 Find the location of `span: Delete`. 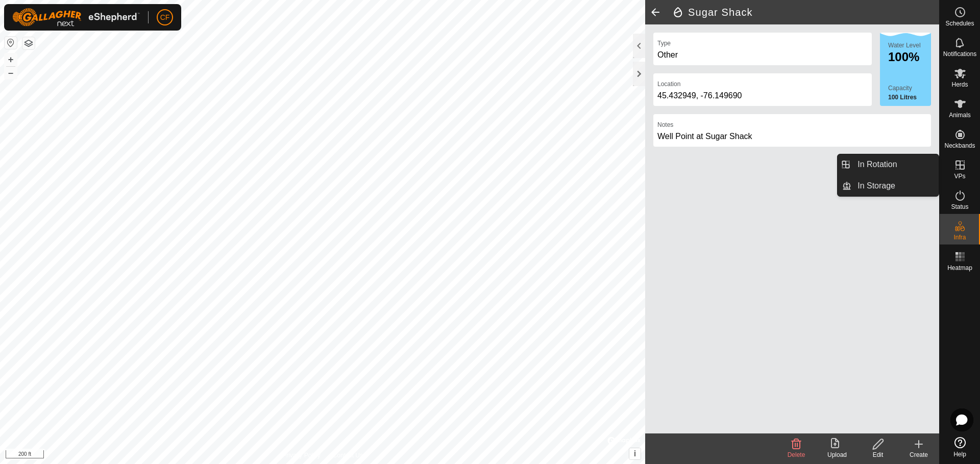

span: Delete is located at coordinates (796, 455).